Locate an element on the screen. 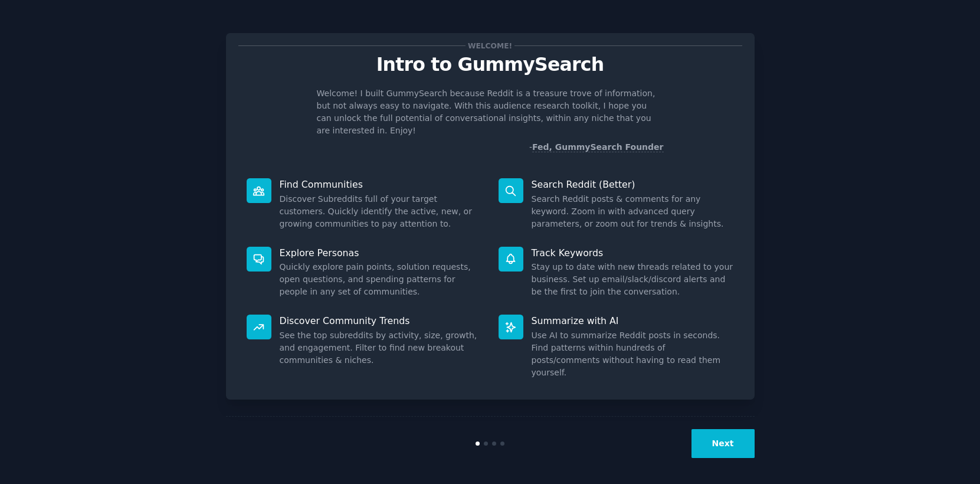 The image size is (980, 484). p: Discover Community Trends is located at coordinates (380, 320).